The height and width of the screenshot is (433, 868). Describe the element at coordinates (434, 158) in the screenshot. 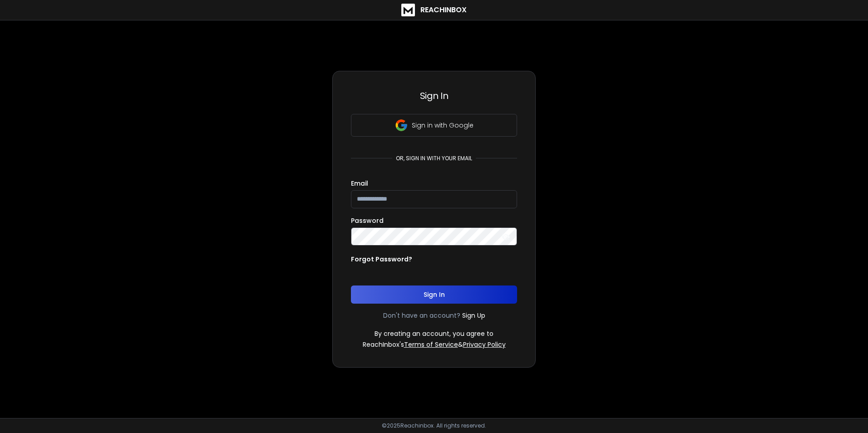

I see `p: or, sign in with your email` at that location.